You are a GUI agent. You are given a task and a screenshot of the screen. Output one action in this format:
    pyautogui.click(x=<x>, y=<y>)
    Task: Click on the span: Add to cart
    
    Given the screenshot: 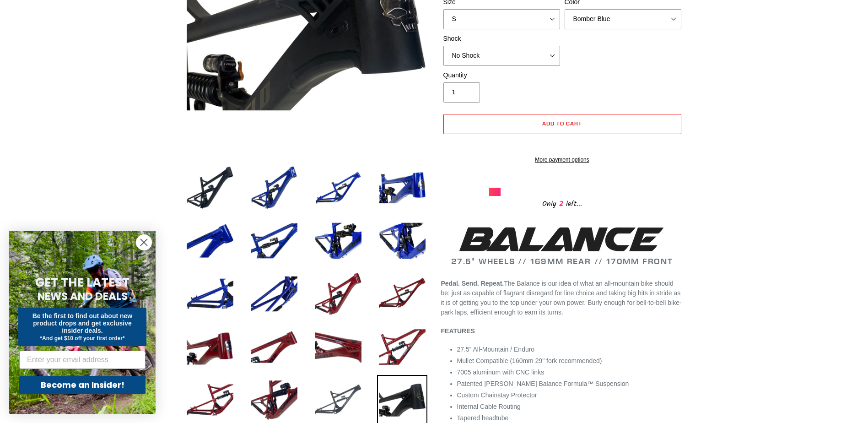 What is the action you would take?
    pyautogui.click(x=562, y=123)
    